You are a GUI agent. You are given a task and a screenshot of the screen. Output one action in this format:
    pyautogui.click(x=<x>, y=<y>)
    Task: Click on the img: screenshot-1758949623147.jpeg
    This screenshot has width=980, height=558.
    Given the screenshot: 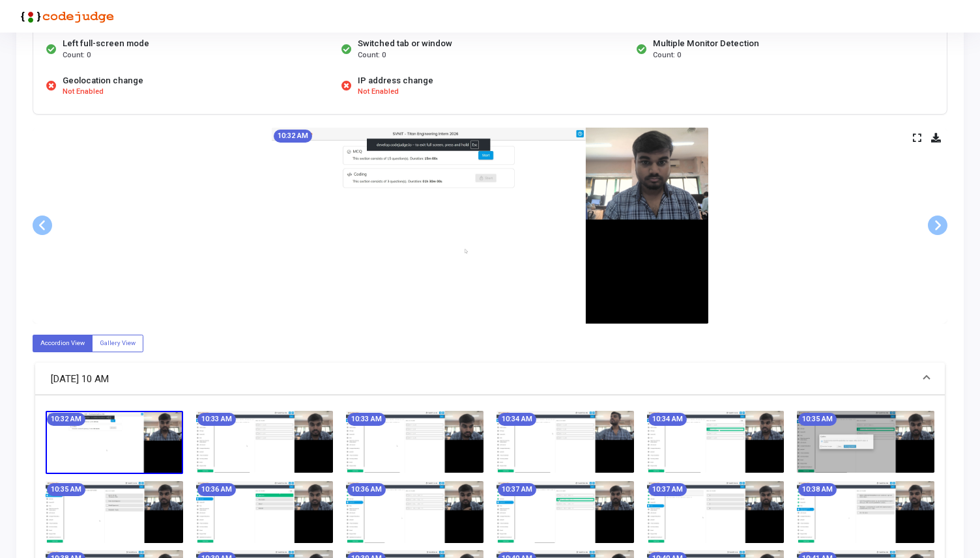 What is the action you would take?
    pyautogui.click(x=565, y=512)
    